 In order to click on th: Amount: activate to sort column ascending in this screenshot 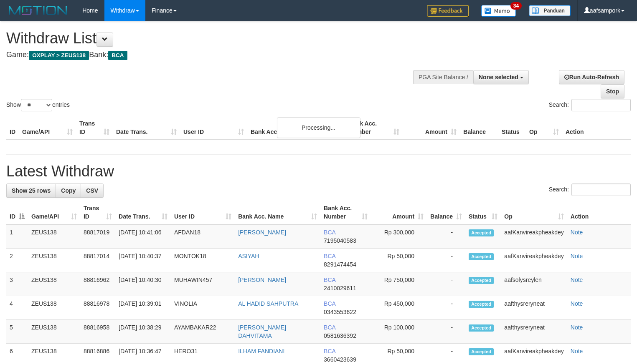, I will do `click(399, 212)`.